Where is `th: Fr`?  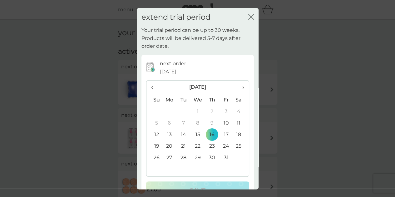 th: Fr is located at coordinates (226, 100).